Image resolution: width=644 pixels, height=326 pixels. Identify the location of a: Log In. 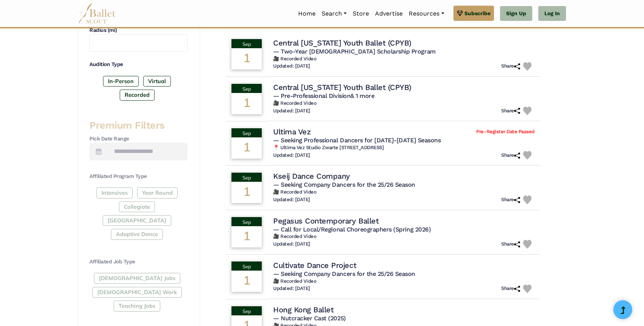
(552, 13).